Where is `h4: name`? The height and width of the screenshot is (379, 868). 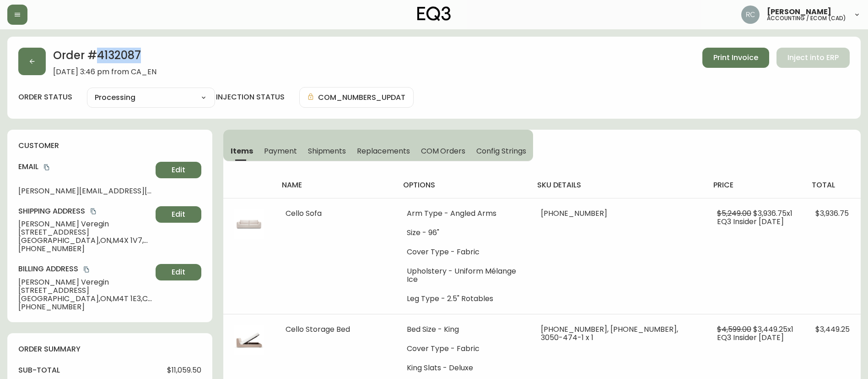 h4: name is located at coordinates (335, 185).